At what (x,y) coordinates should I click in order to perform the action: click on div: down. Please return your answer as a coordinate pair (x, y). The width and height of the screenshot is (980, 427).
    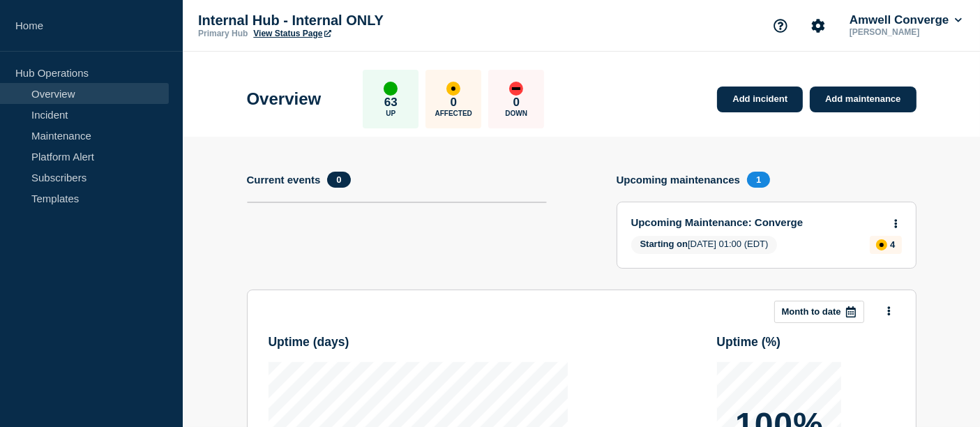
    Looking at the image, I should click on (516, 89).